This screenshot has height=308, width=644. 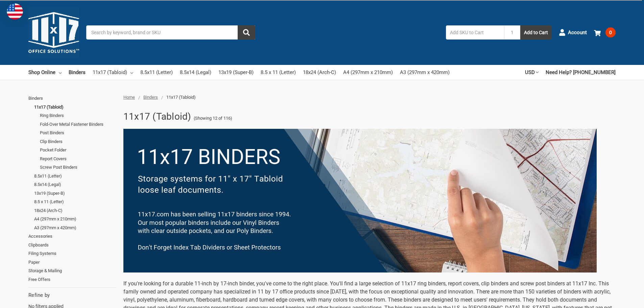 I want to click on a: Paper, so click(x=72, y=262).